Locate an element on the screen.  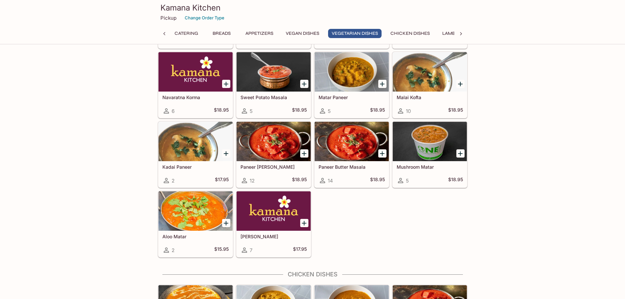
div: Matar Paneer is located at coordinates (352, 72).